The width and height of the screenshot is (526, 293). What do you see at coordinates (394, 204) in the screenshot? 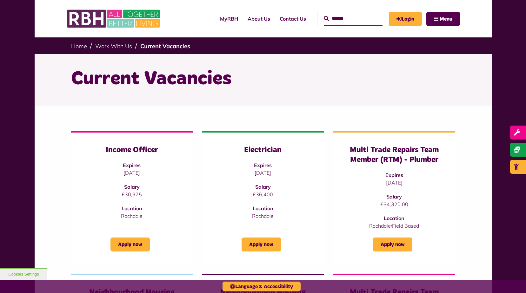
I see `p: £34,320.00` at bounding box center [394, 204].